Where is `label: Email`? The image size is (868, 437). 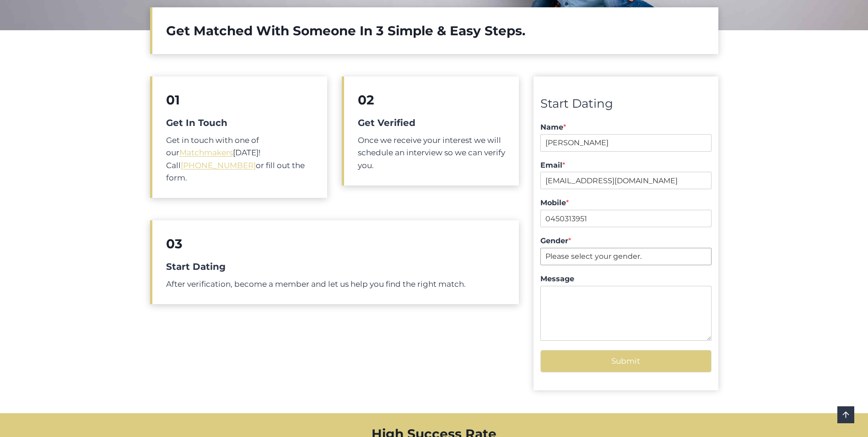
label: Email is located at coordinates (625, 165).